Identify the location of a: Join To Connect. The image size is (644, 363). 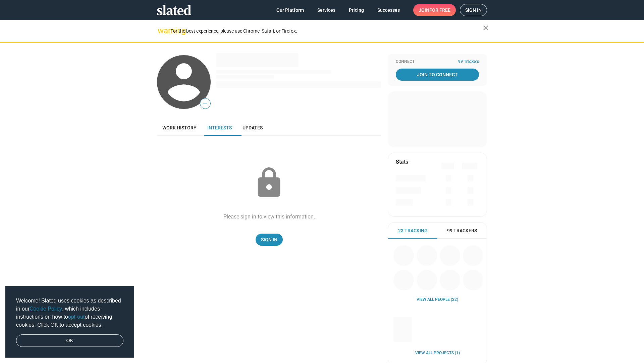
(437, 74).